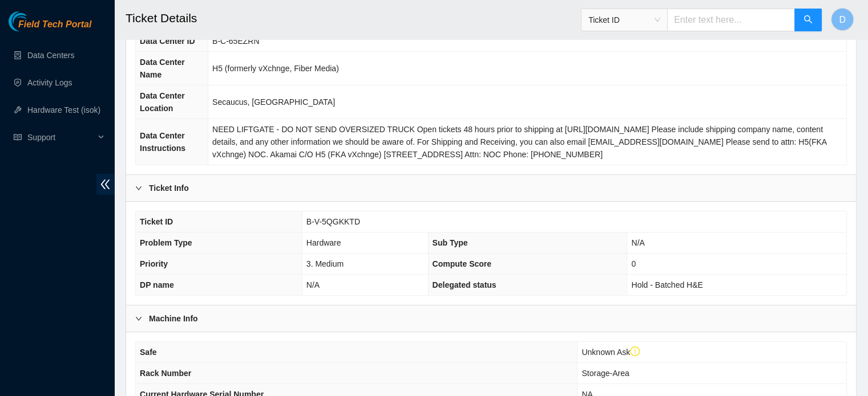 The height and width of the screenshot is (396, 868). What do you see at coordinates (462, 264) in the screenshot?
I see `span: Compute Score` at bounding box center [462, 264].